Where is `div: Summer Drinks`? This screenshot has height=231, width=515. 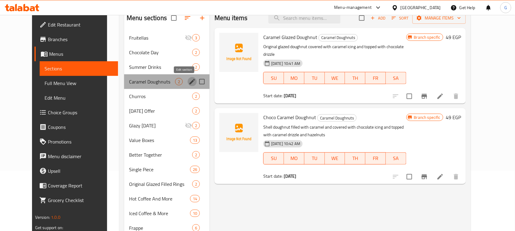
div: Summer Drinks is located at coordinates (160, 67).